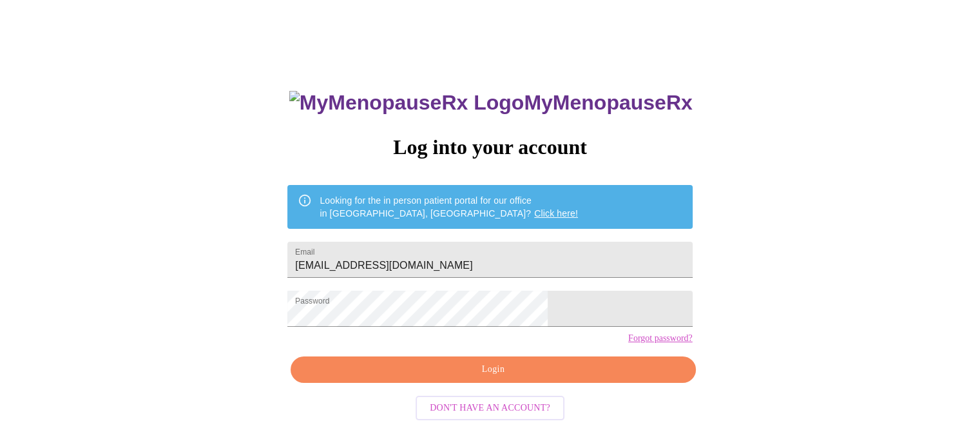 This screenshot has width=980, height=448. Describe the element at coordinates (489, 147) in the screenshot. I see `h3: Log into your account` at that location.